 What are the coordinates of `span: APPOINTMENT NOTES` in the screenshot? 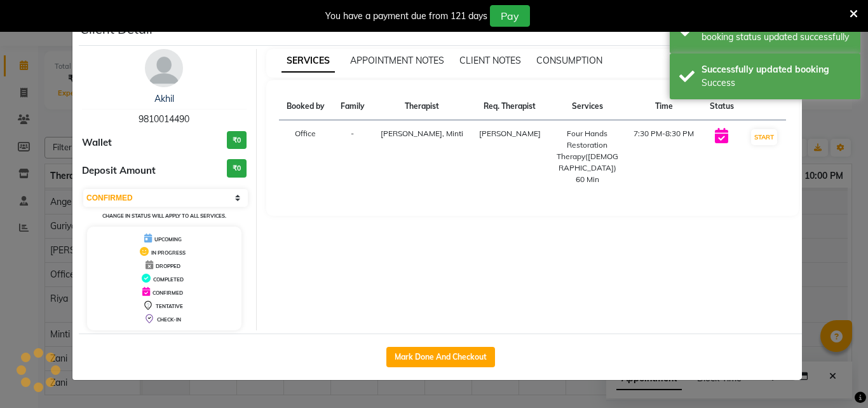 It's located at (397, 61).